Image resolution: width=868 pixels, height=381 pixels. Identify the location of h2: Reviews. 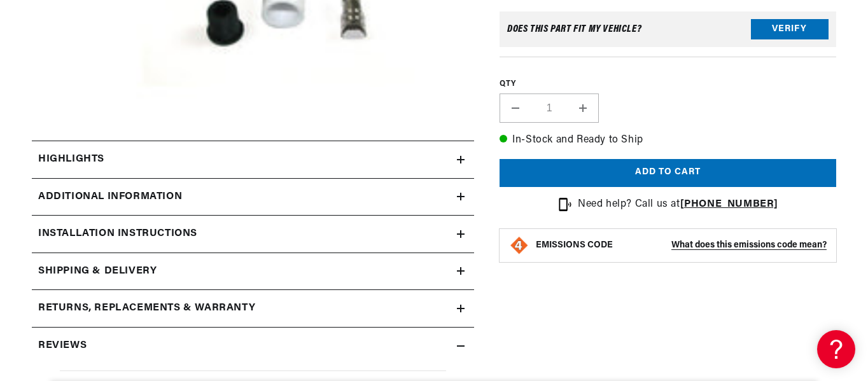
(62, 346).